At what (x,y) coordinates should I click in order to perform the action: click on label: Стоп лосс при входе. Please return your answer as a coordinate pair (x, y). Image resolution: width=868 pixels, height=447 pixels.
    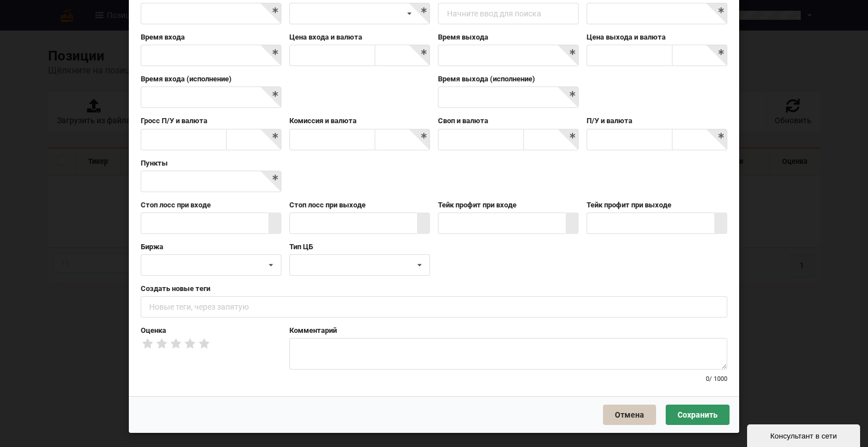
    Looking at the image, I should click on (211, 205).